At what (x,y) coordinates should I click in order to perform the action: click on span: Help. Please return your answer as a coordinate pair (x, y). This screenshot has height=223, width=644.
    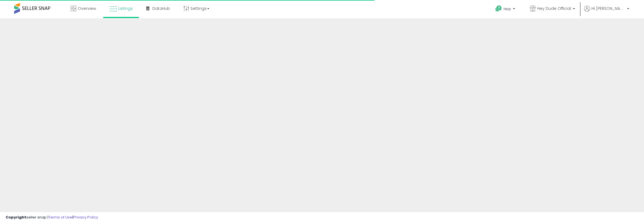
    Looking at the image, I should click on (507, 9).